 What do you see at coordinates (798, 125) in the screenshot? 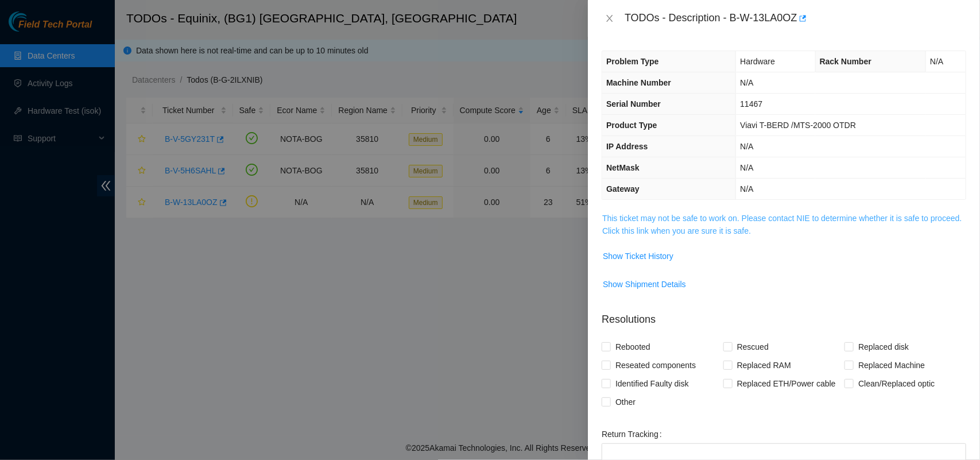
I see `span: Viavi T-BERD /MTS-2000 OTDR` at bounding box center [798, 125].